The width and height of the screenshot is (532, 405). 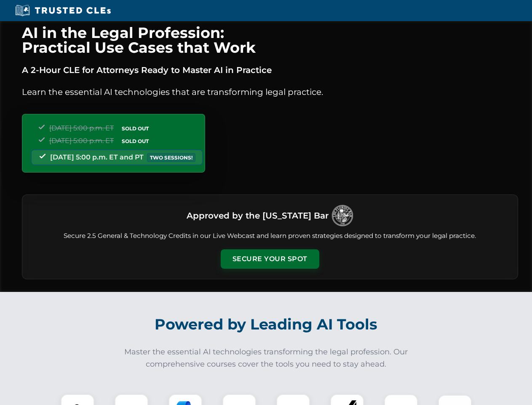 What do you see at coordinates (270, 40) in the screenshot?
I see `h1: AI in the Legal Profession: Practical Use Cases that Work` at bounding box center [270, 40].